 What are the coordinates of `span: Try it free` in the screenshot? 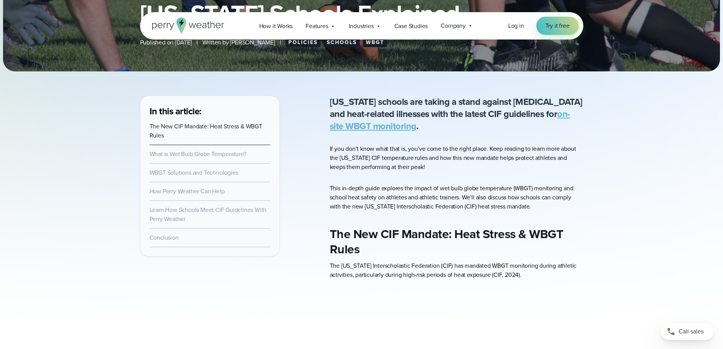 It's located at (558, 26).